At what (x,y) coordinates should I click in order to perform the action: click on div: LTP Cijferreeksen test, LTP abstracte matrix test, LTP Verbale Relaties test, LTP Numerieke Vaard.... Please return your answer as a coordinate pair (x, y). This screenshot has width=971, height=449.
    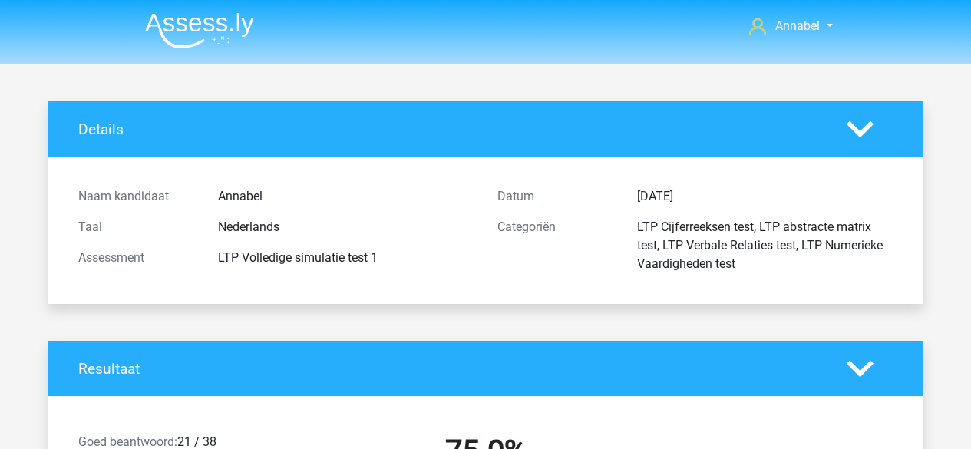
    Looking at the image, I should click on (765, 246).